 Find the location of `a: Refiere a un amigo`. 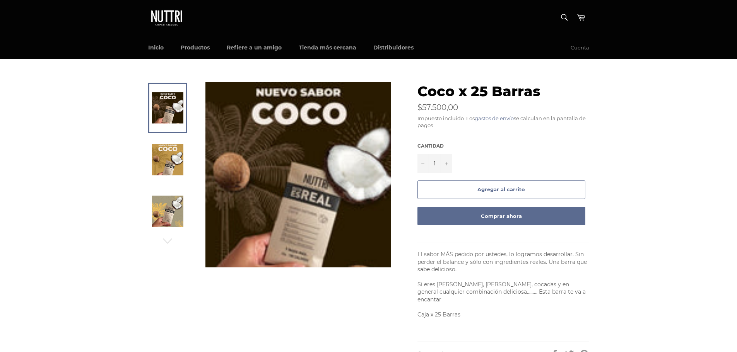

a: Refiere a un amigo is located at coordinates (254, 48).